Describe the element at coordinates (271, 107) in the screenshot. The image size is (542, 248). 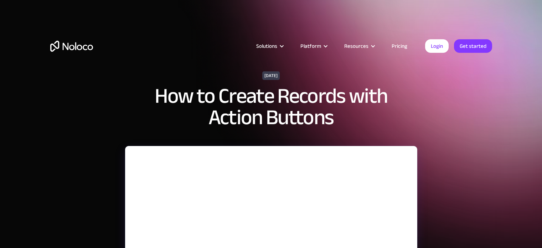
I see `h1: How to Create Records with Action Buttons` at that location.